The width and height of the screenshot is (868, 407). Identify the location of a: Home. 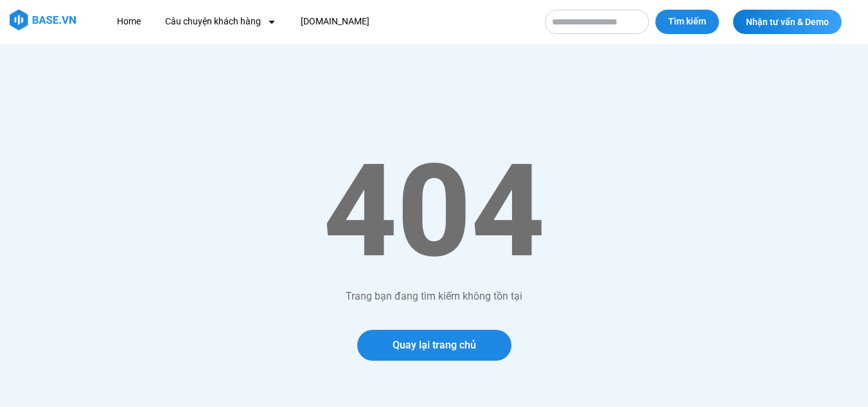
(128, 21).